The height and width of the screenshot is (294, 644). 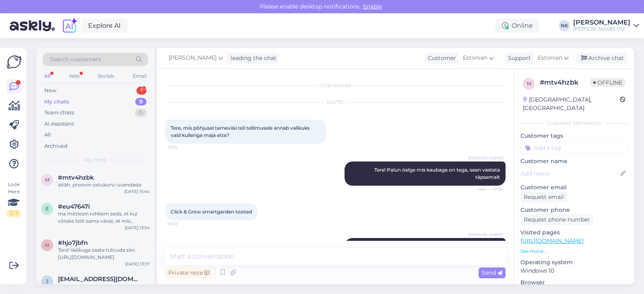 What do you see at coordinates (557, 220) in the screenshot?
I see `div: Request phone number` at bounding box center [557, 220].